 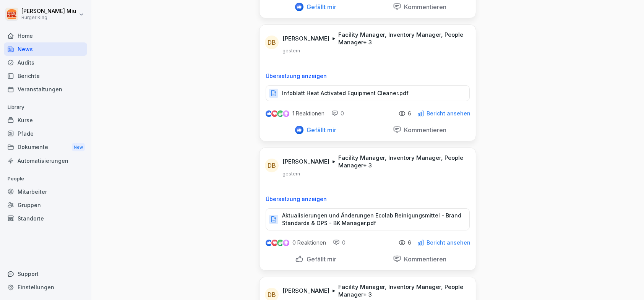 I want to click on p: Library, so click(x=46, y=107).